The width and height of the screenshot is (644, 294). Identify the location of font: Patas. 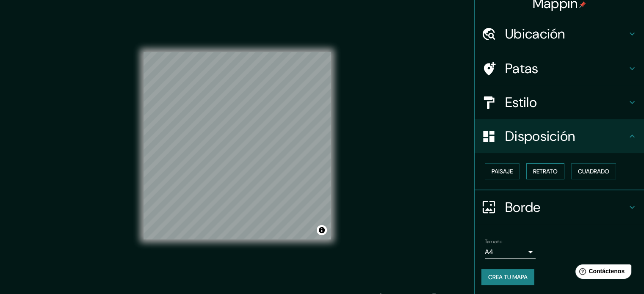
(522, 68).